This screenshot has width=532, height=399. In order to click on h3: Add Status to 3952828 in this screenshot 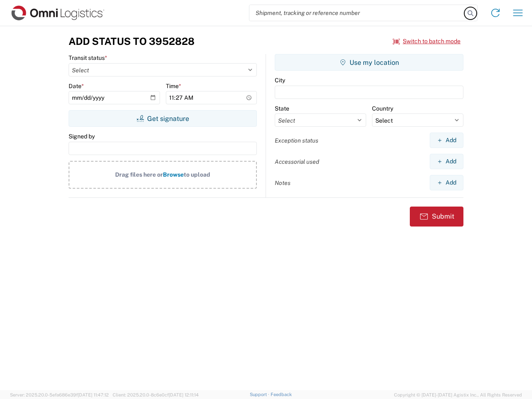, I will do `click(132, 41)`.